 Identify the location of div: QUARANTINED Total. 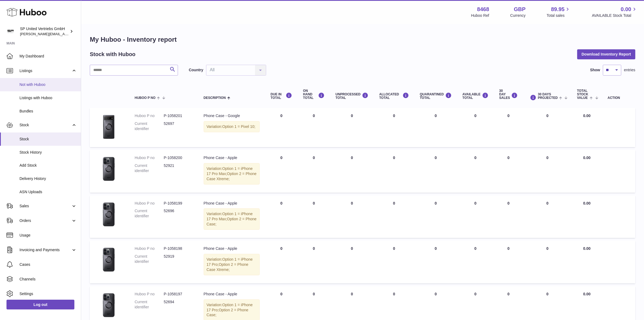
(436, 96).